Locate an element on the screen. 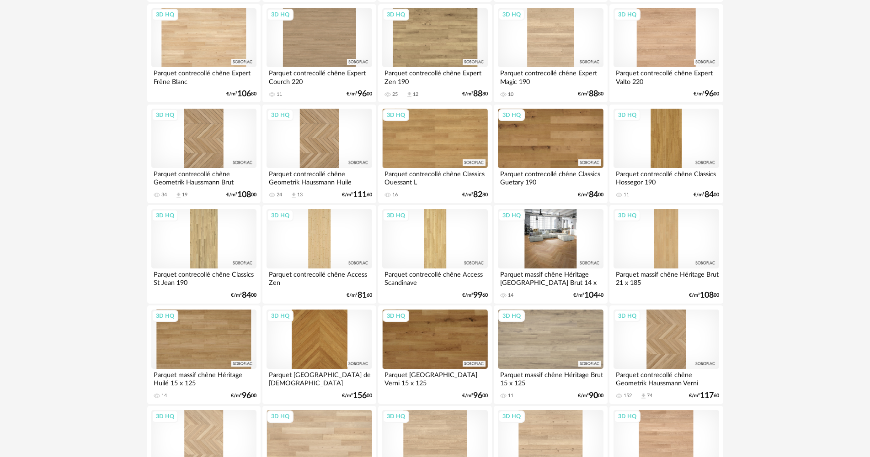 This screenshot has width=870, height=457. div: Parquet contrecollé chêne Classics Hossegor 190 is located at coordinates (666, 177).